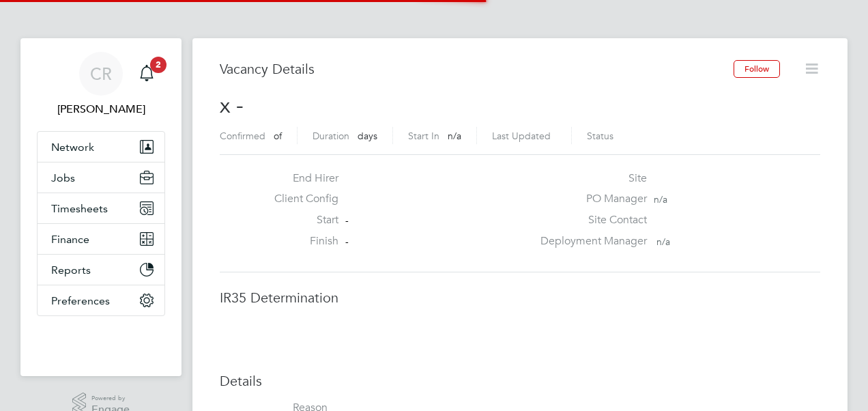 This screenshot has width=868, height=411. Describe the element at coordinates (101, 109) in the screenshot. I see `span: Catherine Rowland` at that location.